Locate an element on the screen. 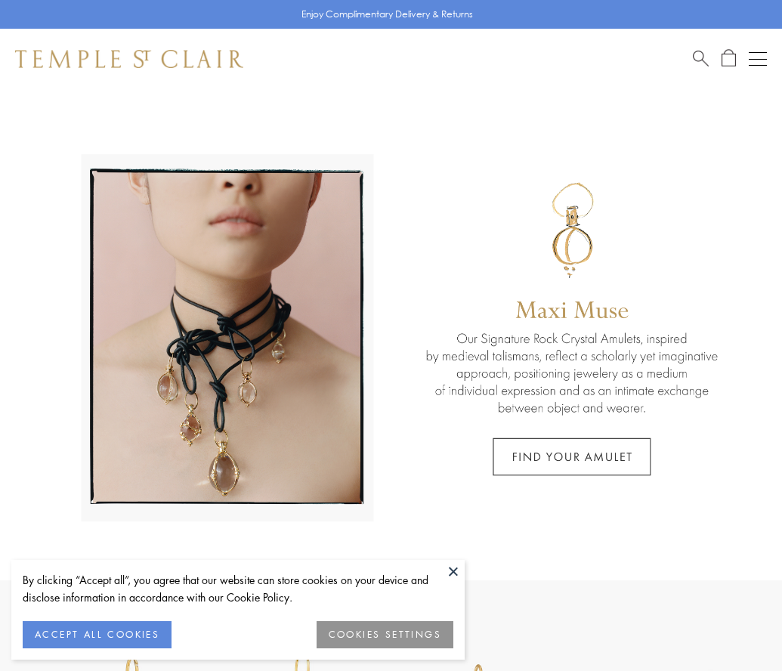 The height and width of the screenshot is (671, 782). a: Open Shopping Bag is located at coordinates (729, 58).